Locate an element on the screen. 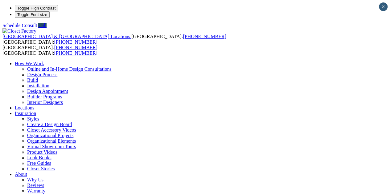 Image resolution: width=390 pixels, height=194 pixels. a: Why Us is located at coordinates (35, 180).